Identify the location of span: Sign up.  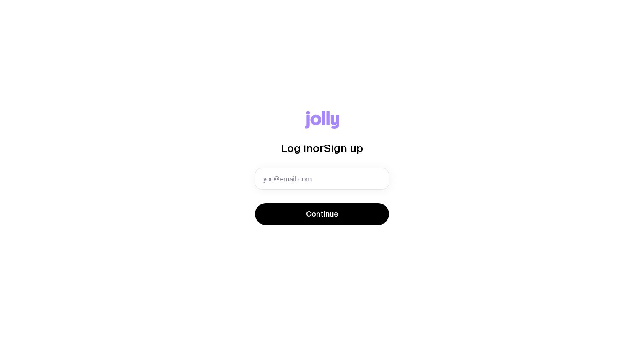
(343, 148).